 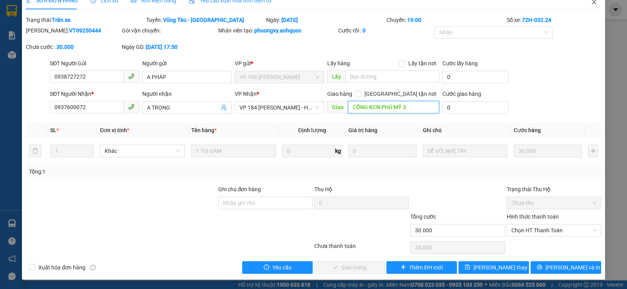 What do you see at coordinates (536, 20) in the screenshot?
I see `b: 72H-032.24` at bounding box center [536, 20].